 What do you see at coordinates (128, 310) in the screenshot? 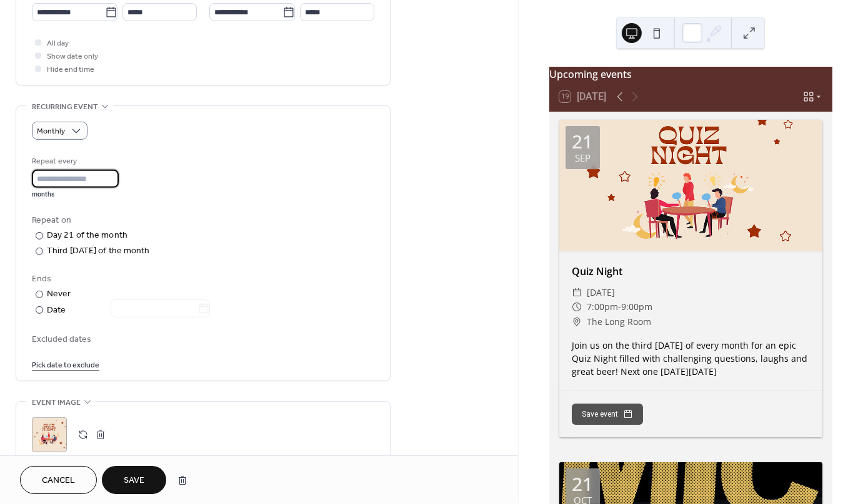
I see `div: Date` at bounding box center [128, 310].